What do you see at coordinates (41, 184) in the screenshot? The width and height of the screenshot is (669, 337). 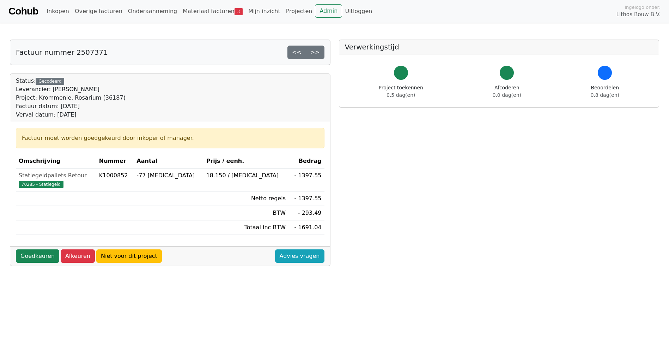 I see `span: 70285 - Statiegeld` at bounding box center [41, 184].